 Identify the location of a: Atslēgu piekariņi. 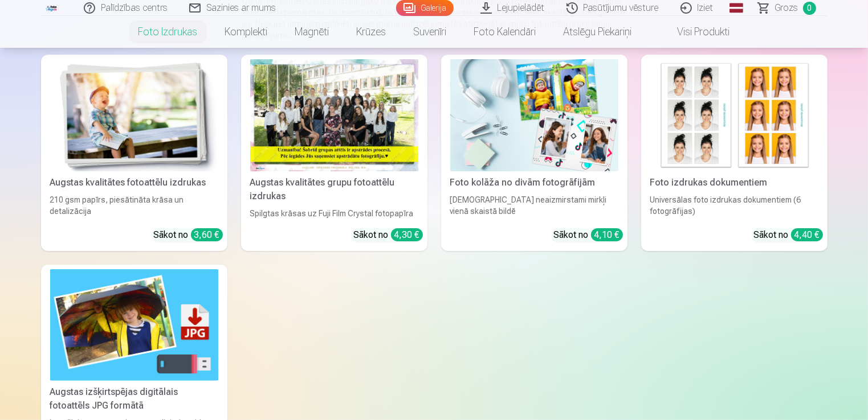
(598, 32).